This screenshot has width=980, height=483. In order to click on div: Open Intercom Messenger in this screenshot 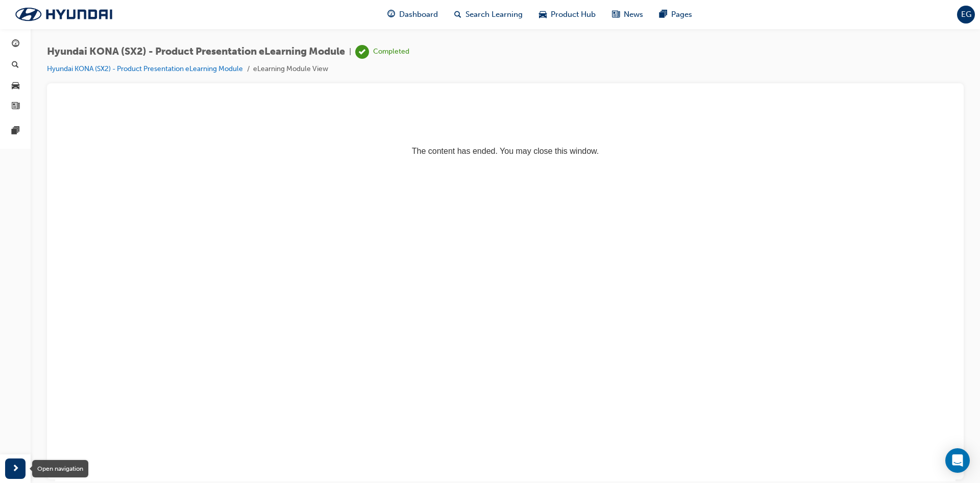, I will do `click(958, 461)`.